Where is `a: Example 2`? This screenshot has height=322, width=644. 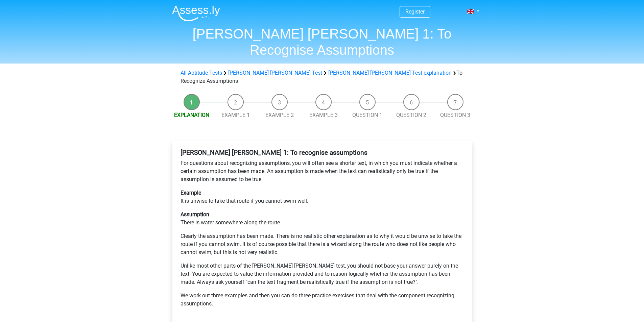
a: Example 2 is located at coordinates (280, 115).